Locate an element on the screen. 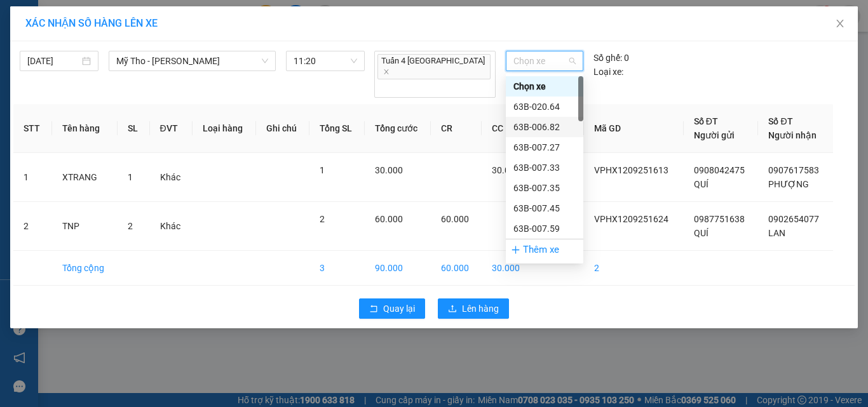 This screenshot has width=868, height=407. button: Close is located at coordinates (840, 24).